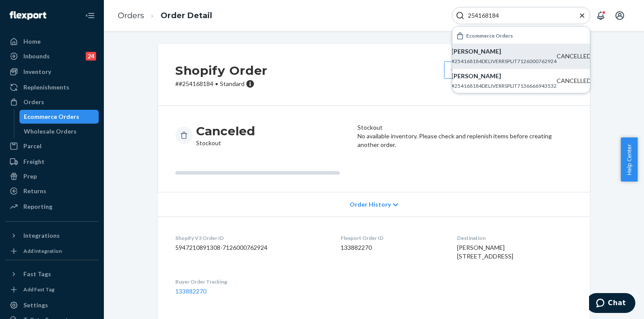 The height and width of the screenshot is (319, 644). What do you see at coordinates (32, 42) in the screenshot?
I see `div: Home` at bounding box center [32, 42].